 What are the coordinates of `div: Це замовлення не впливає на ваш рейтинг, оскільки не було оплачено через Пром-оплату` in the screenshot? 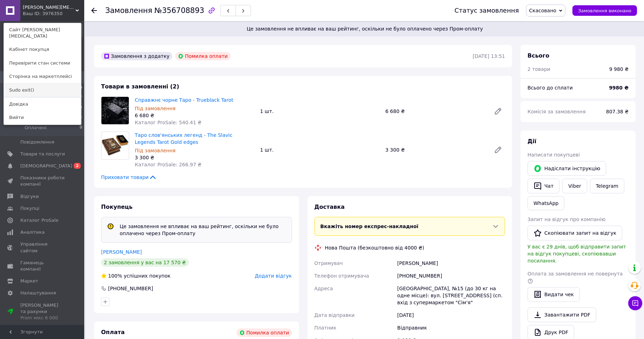 It's located at (203, 230).